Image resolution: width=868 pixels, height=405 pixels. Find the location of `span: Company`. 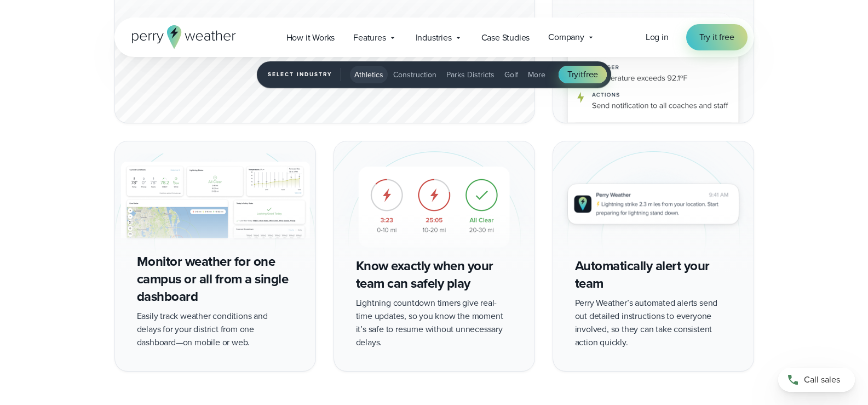

span: Company is located at coordinates (566, 37).